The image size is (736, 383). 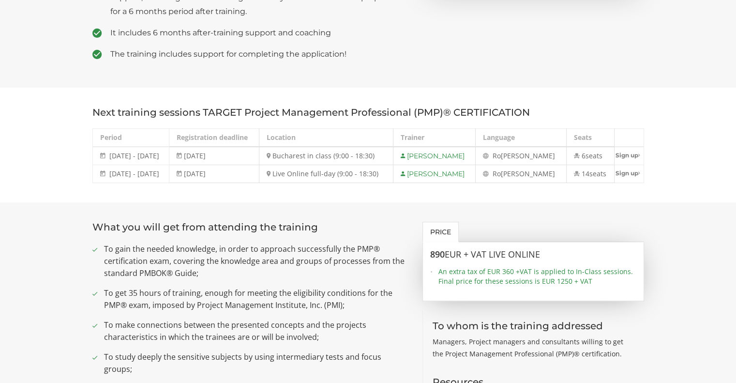 I want to click on span: To make connections between the presented concepts and the projects characteristics in which the ..., so click(x=256, y=331).